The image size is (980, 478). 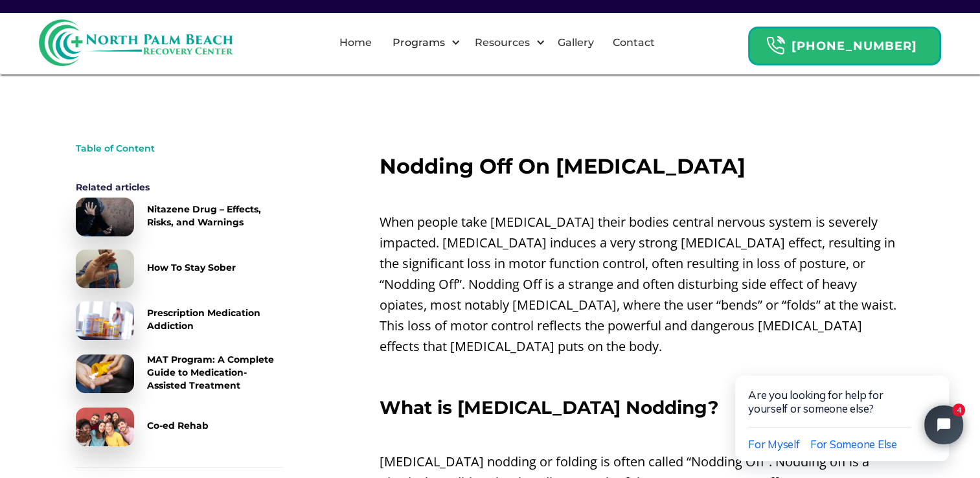 What do you see at coordinates (179, 217) in the screenshot?
I see `a: Nitazene Drug – Effects, Risks, and Warnings` at bounding box center [179, 217].